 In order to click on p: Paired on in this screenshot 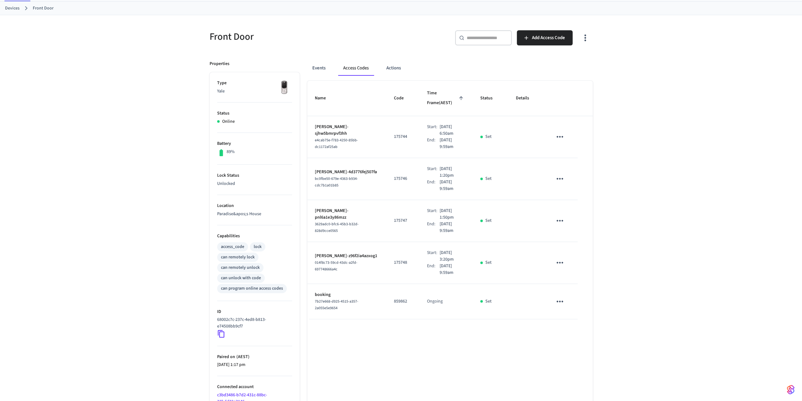, I will do `click(255, 357)`.